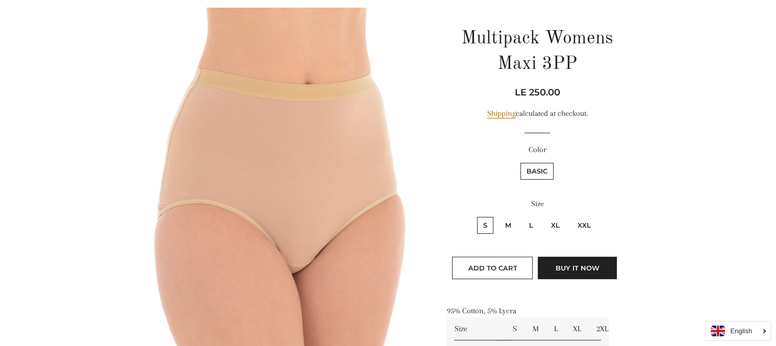 This screenshot has width=776, height=346. What do you see at coordinates (537, 52) in the screenshot?
I see `h1: Multipack Womens Maxi 3PP` at bounding box center [537, 52].